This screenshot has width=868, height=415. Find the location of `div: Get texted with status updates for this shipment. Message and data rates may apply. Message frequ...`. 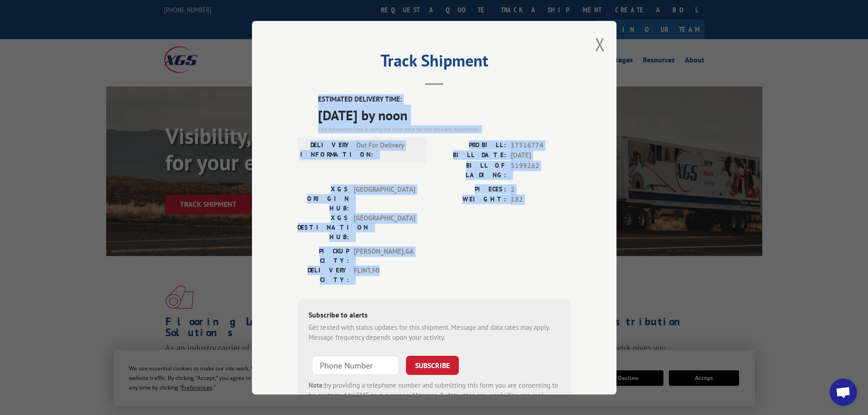

div: Get texted with status updates for this shipment. Message and data rates may apply. Message frequ... is located at coordinates (435, 332).